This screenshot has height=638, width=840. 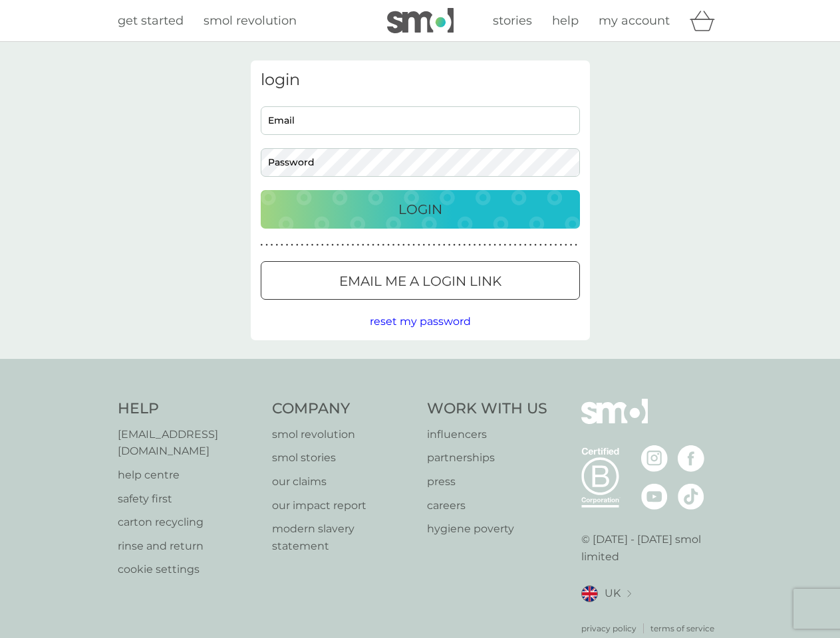 What do you see at coordinates (487, 529) in the screenshot?
I see `a: hygiene poverty` at bounding box center [487, 529].